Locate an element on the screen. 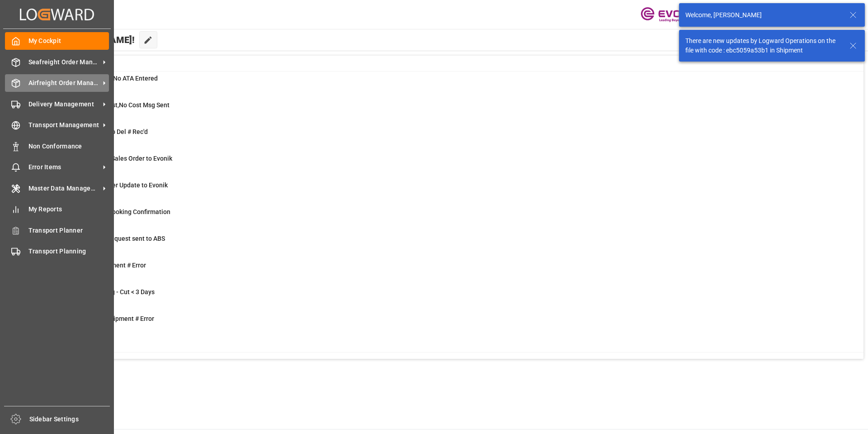  span: Transport Planner is located at coordinates (69, 230).